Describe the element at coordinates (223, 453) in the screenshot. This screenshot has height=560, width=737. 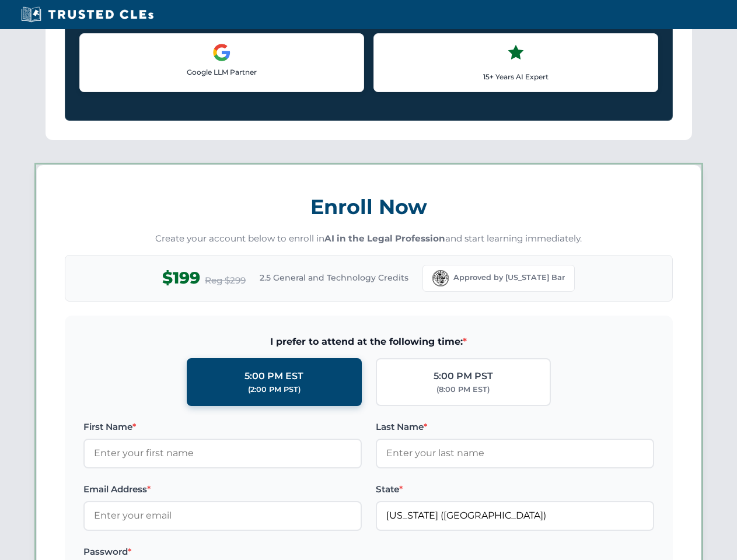
I see `input: Enter your first name` at that location.